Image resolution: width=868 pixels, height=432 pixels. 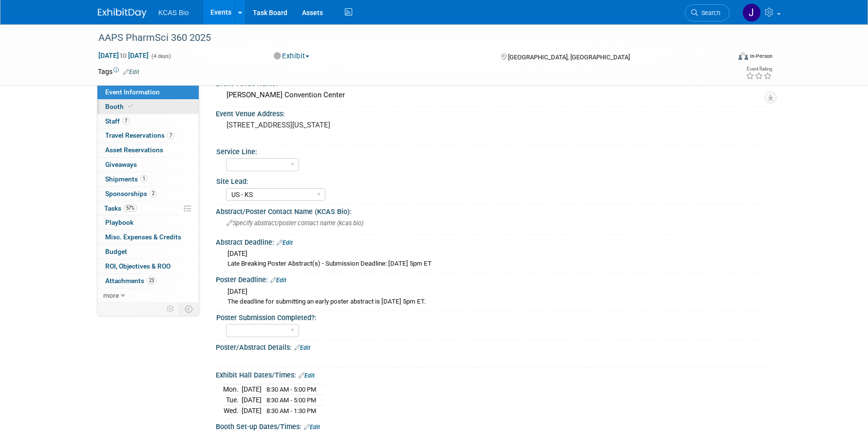 I want to click on img: Jason Hannah, so click(x=752, y=13).